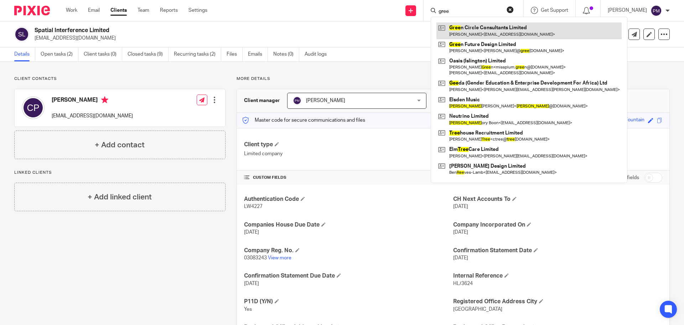  What do you see at coordinates (349, 276) in the screenshot?
I see `h4: Confirmation Statement Due Date` at bounding box center [349, 276].